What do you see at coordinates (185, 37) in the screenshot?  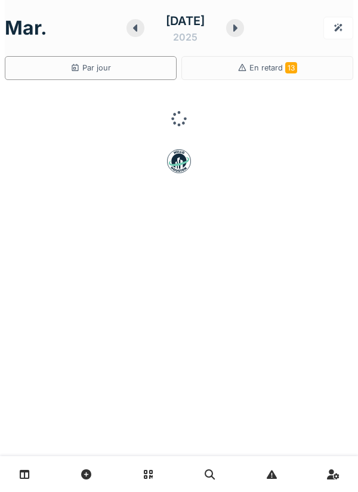 I see `div: 2025` at bounding box center [185, 37].